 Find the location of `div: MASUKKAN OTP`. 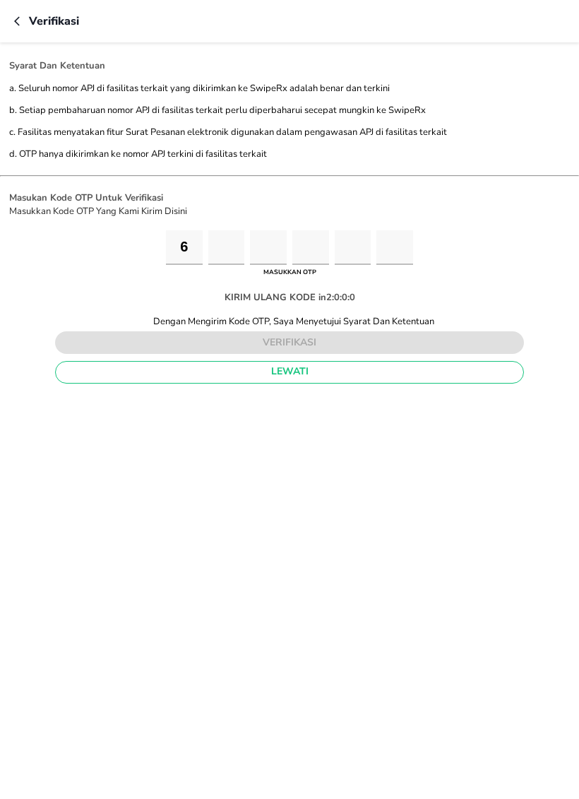

div: MASUKKAN OTP is located at coordinates (289, 273).